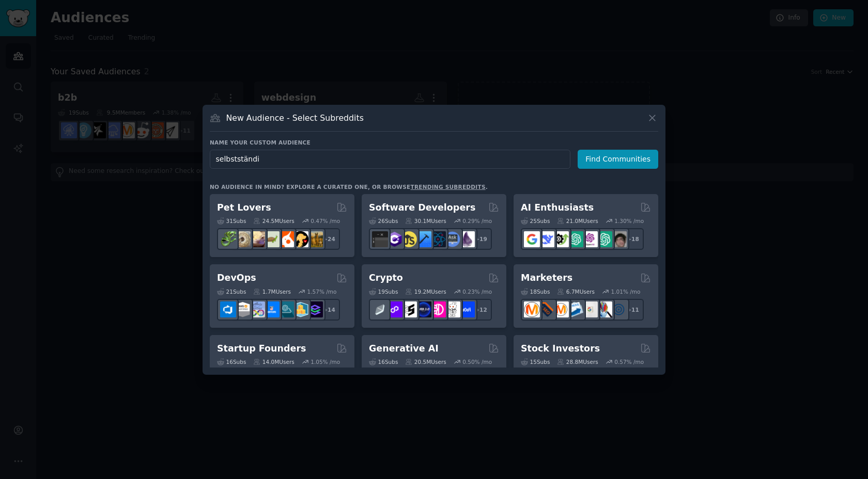  Describe the element at coordinates (231, 292) in the screenshot. I see `div: 21 Sub s` at that location.